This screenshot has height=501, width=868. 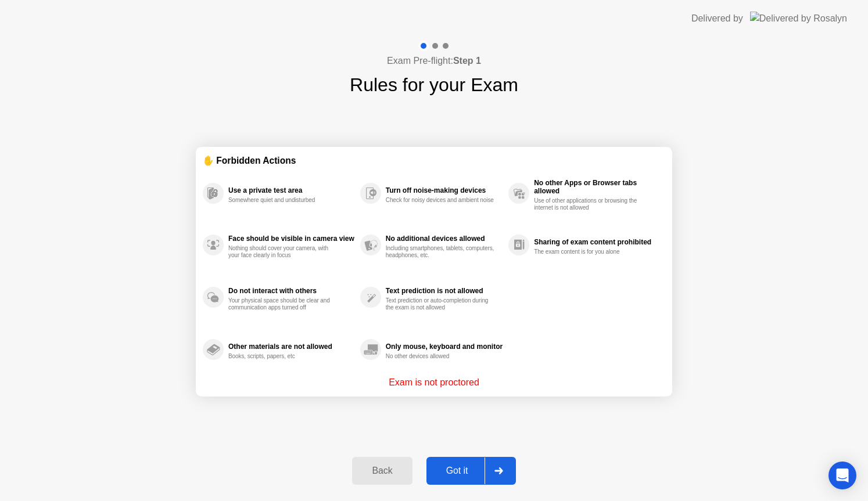 I want to click on div: Books, scripts, papers, etc, so click(x=283, y=357).